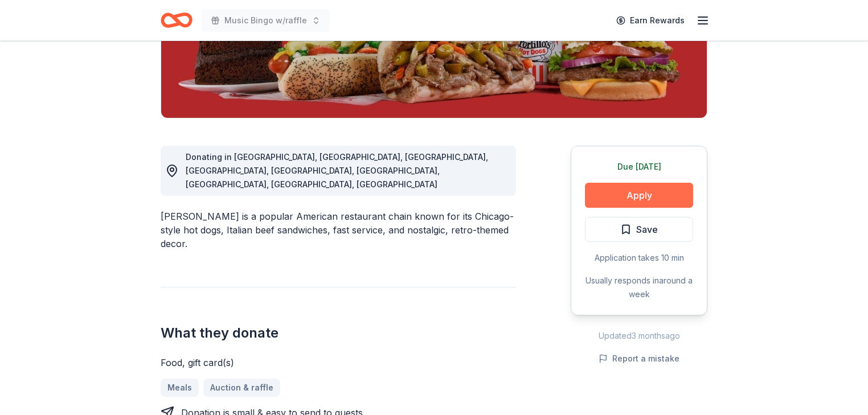 This screenshot has height=415, width=868. What do you see at coordinates (650, 21) in the screenshot?
I see `a: Earn Rewards` at bounding box center [650, 21].